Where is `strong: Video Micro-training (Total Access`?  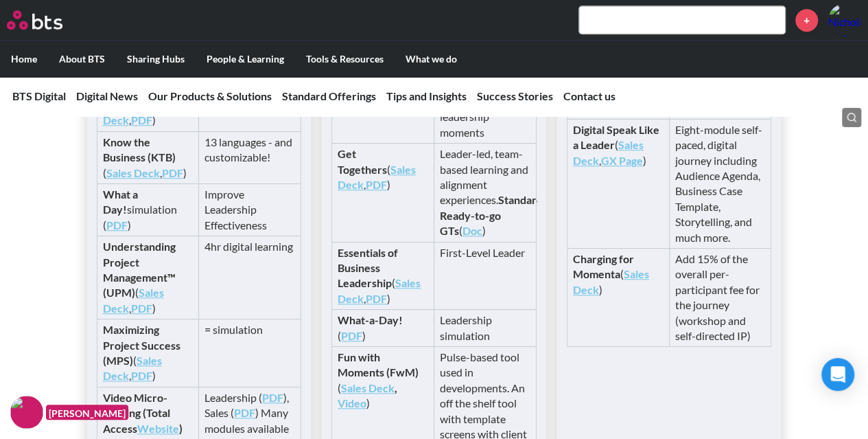 strong: Video Micro-training (Total Access is located at coordinates (137, 413).